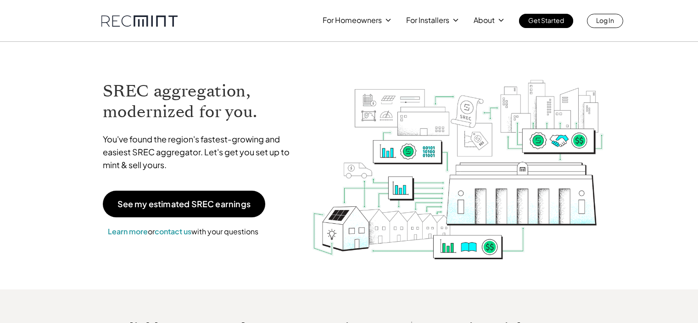 This screenshot has height=323, width=698. I want to click on h1: SREC aggregation, modernized for you., so click(201, 101).